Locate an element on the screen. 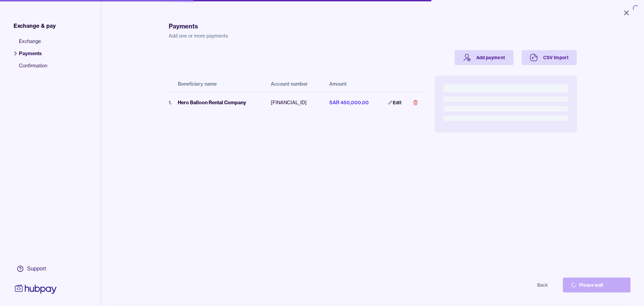  a: Edit is located at coordinates (395, 102).